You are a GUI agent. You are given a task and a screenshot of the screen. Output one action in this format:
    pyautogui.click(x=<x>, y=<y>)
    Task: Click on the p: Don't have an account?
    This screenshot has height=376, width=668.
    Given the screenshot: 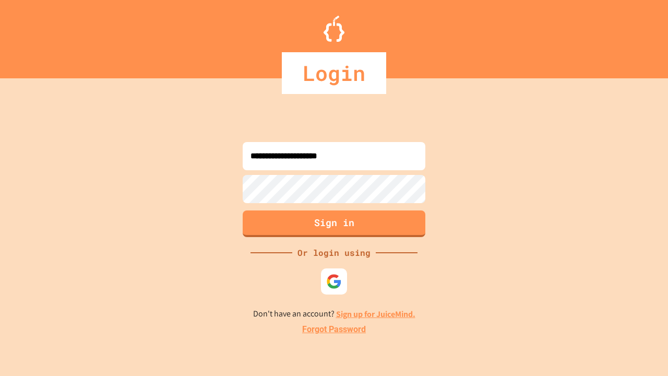 What is the action you would take?
    pyautogui.click(x=334, y=314)
    